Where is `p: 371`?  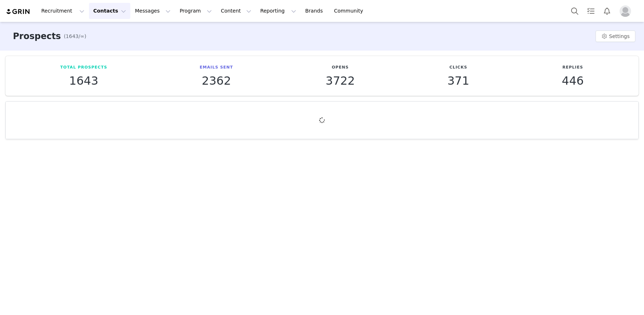
p: 371 is located at coordinates (458, 81).